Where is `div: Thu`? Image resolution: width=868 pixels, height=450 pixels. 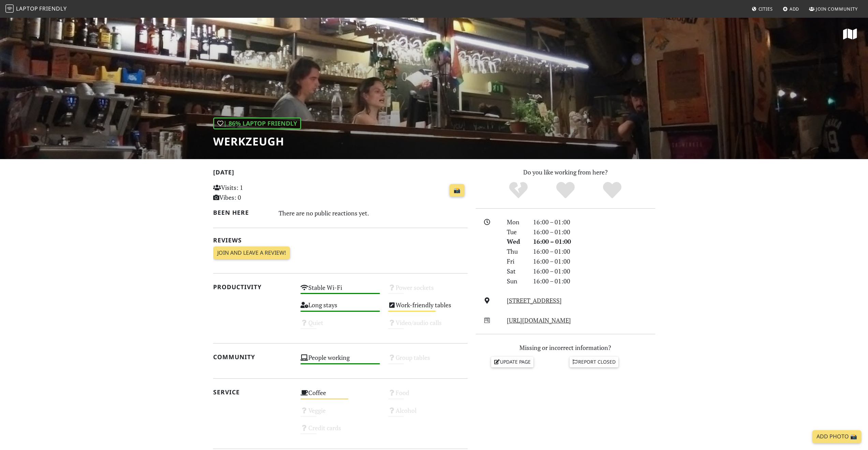 div: Thu is located at coordinates (516, 251).